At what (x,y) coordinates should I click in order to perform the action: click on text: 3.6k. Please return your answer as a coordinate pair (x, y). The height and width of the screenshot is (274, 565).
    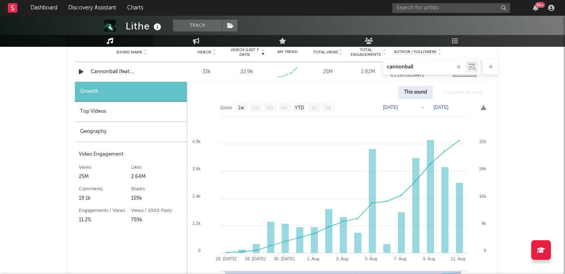
    Looking at the image, I should click on (196, 168).